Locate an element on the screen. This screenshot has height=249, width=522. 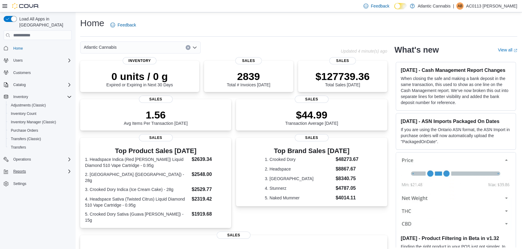
dd: $2529.77 is located at coordinates (209, 190).